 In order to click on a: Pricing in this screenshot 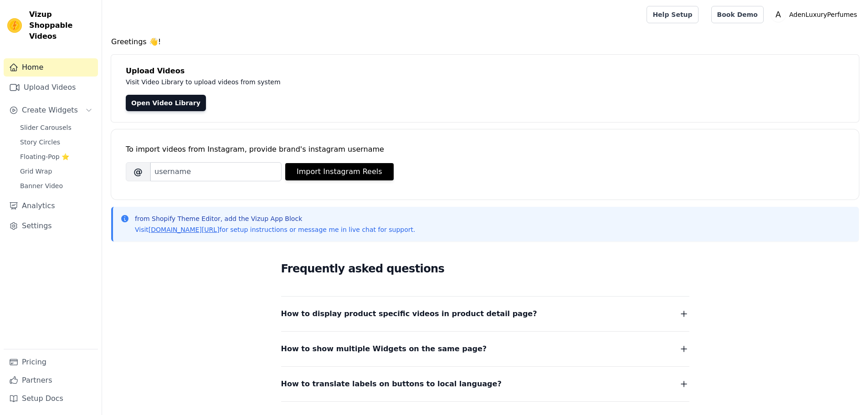, I will do `click(51, 362)`.